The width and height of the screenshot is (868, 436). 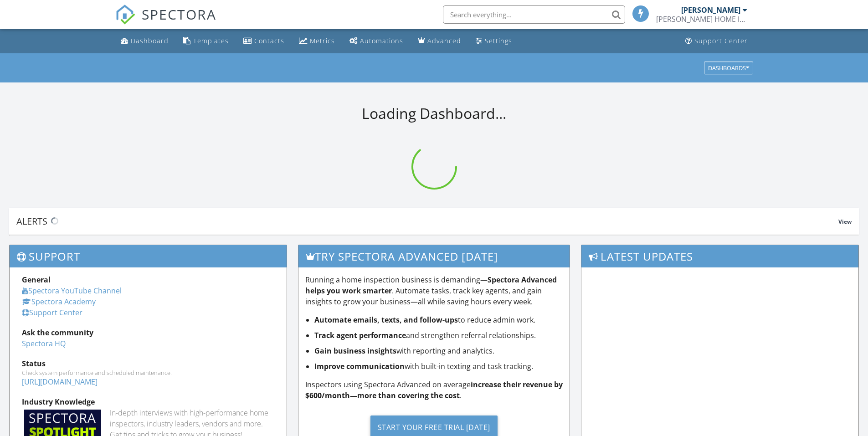 I want to click on strong: Improve communication, so click(x=359, y=366).